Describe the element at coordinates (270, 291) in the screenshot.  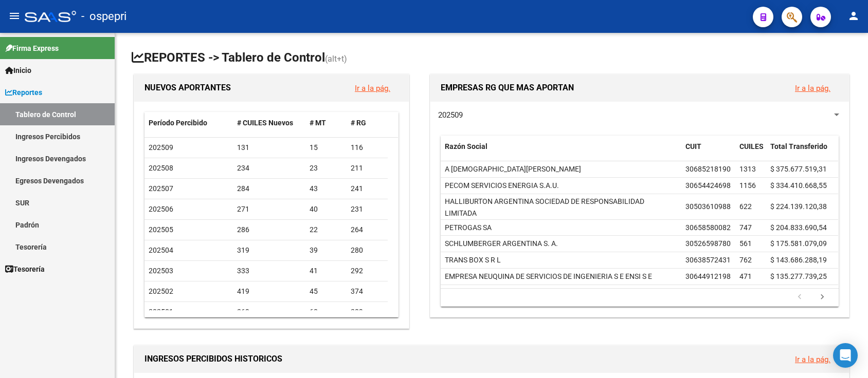
I see `div: 419` at that location.